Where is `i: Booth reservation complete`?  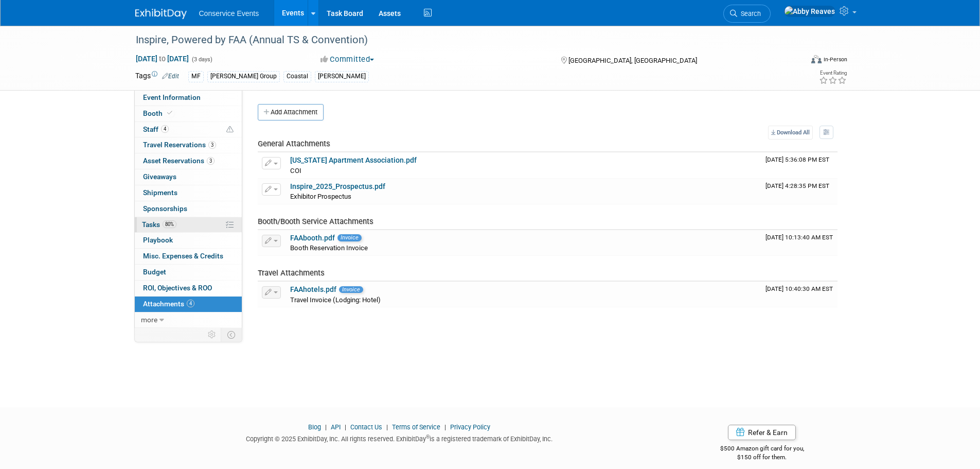
i: Booth reservation complete is located at coordinates (170, 112).